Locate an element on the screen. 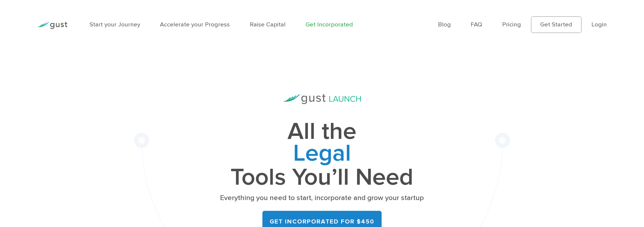 The width and height of the screenshot is (644, 227). span: Legal is located at coordinates (322, 154).